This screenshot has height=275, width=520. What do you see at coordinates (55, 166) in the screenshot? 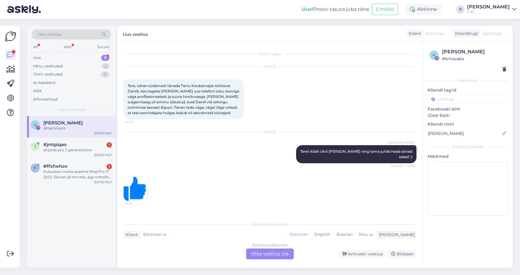
I see `span: #ffxfwhov` at bounding box center [55, 166].